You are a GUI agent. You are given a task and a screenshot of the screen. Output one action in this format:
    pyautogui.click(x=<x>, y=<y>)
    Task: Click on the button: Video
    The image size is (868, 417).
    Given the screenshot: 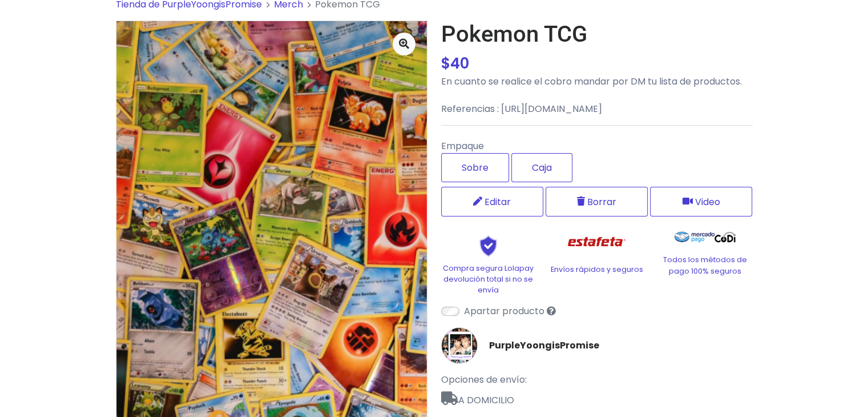 What is the action you would take?
    pyautogui.click(x=701, y=202)
    